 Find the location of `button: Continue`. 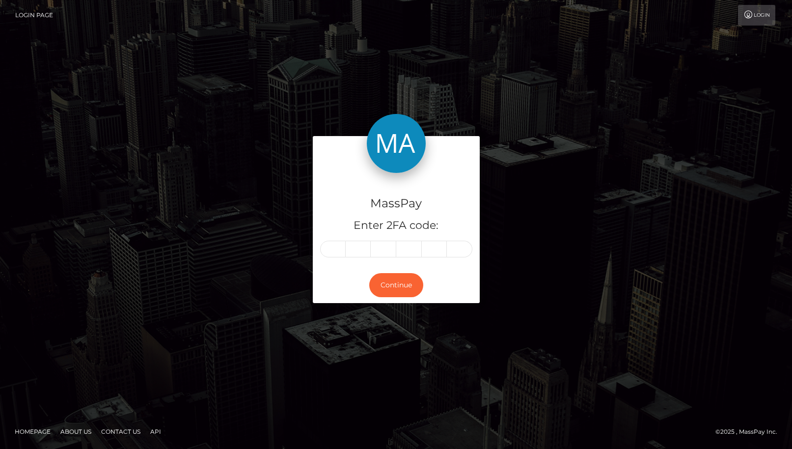

button: Continue is located at coordinates (396, 285).